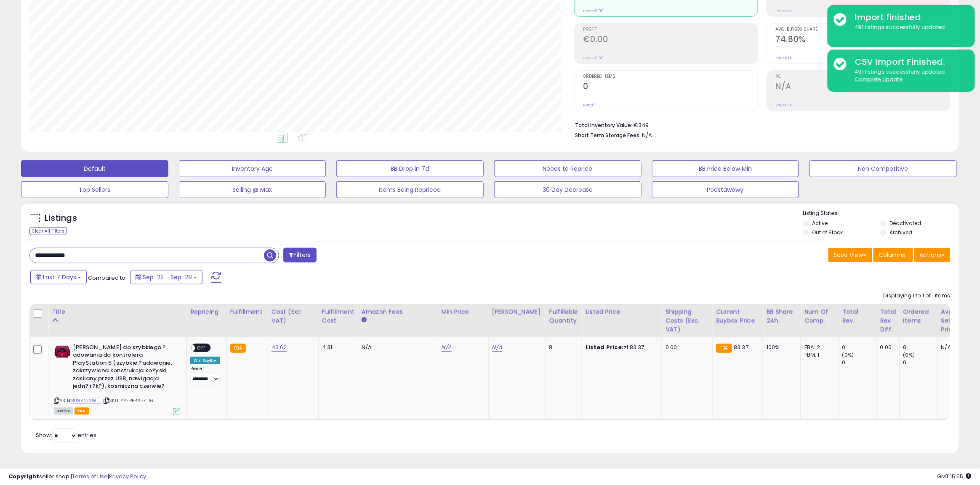 This screenshot has width=980, height=485. Describe the element at coordinates (780, 347) in the screenshot. I see `div: 100%` at that location.